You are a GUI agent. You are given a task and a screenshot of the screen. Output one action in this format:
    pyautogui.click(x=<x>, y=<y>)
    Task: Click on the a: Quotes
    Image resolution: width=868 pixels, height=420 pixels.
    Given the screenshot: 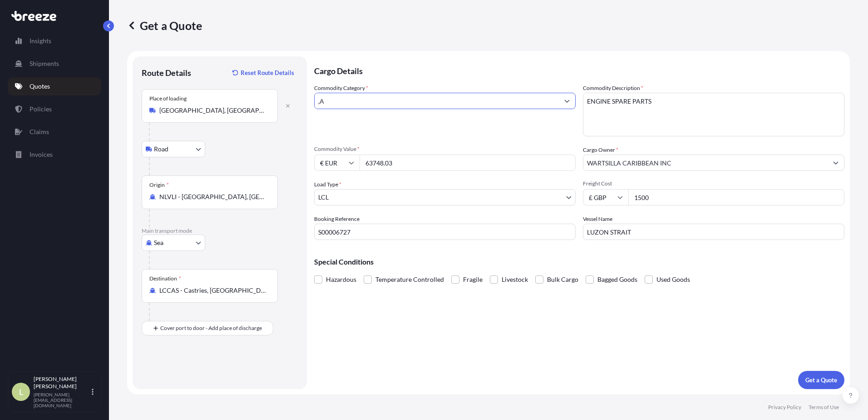 What is the action you would take?
    pyautogui.click(x=54, y=86)
    